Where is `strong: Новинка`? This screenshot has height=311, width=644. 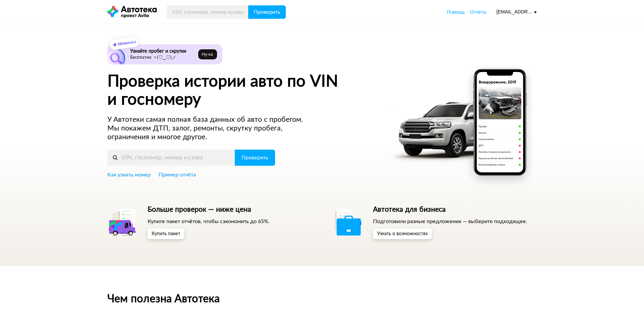
strong: Новинка is located at coordinates (127, 43).